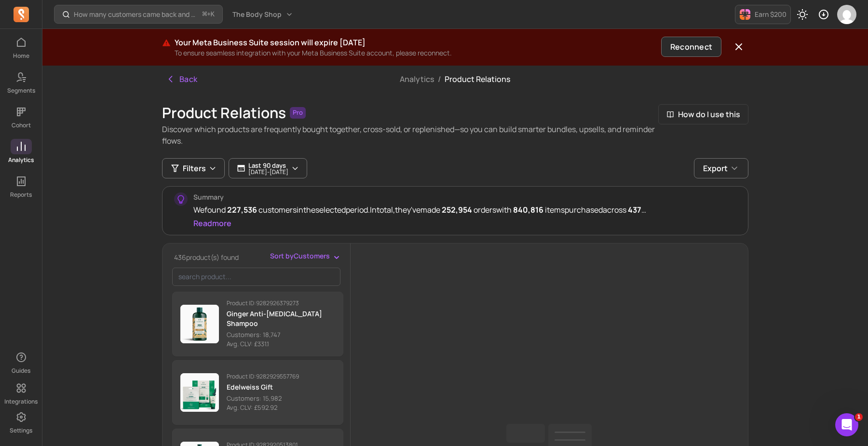 This screenshot has width=868, height=446. Describe the element at coordinates (703, 114) in the screenshot. I see `button: How do I use this` at that location.